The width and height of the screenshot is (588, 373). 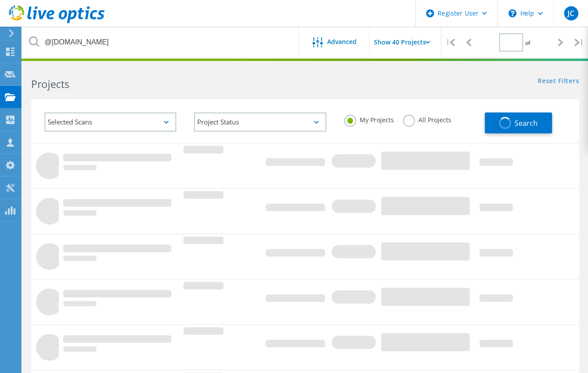 What do you see at coordinates (50, 84) in the screenshot?
I see `b: Projects` at bounding box center [50, 84].